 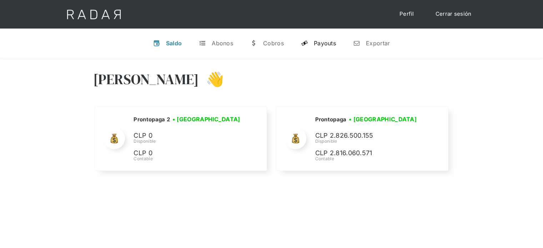 I want to click on h2: Prontopaga, so click(x=330, y=120).